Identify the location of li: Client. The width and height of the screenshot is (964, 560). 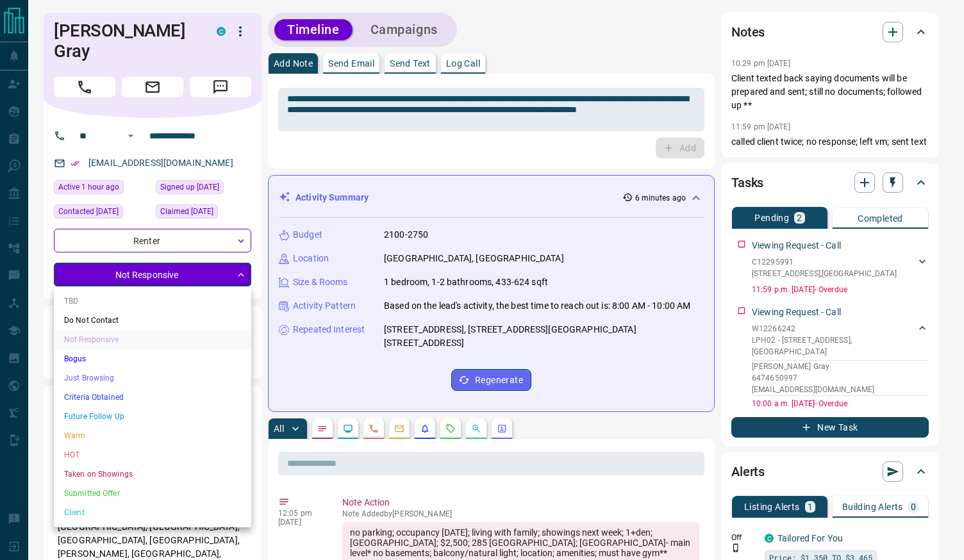
(153, 513).